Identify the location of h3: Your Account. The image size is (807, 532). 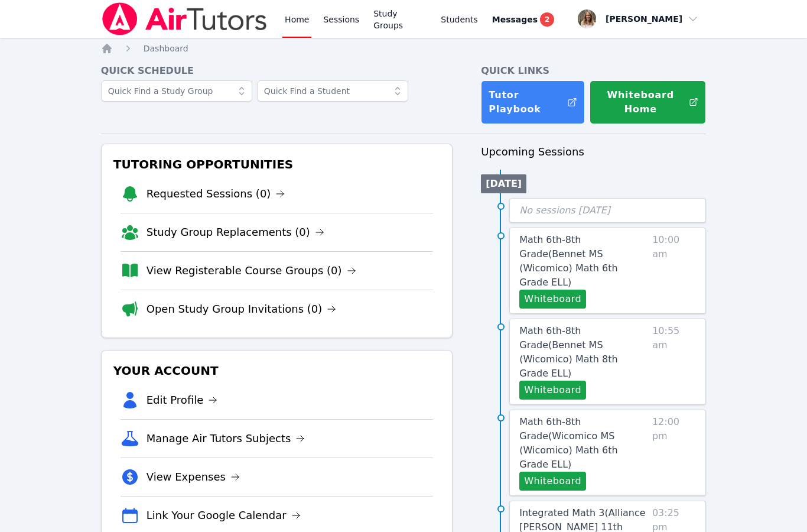
(277, 370).